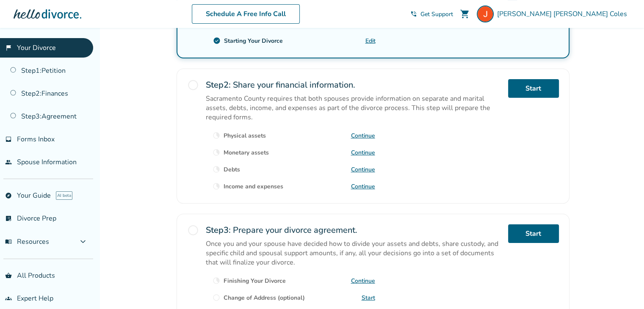 Image resolution: width=644 pixels, height=309 pixels. Describe the element at coordinates (353, 108) in the screenshot. I see `p: Sacramento County requires that both spouses provide information on separate and marital assets, ...` at that location.